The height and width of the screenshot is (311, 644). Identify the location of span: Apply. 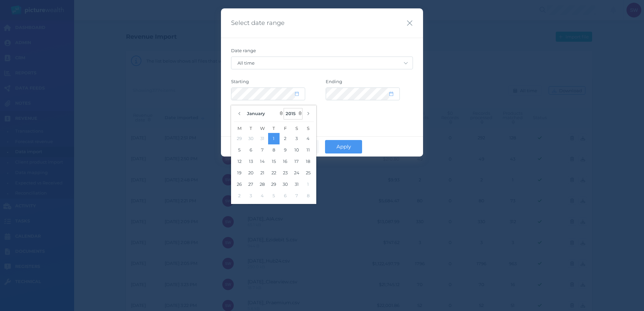
(344, 147).